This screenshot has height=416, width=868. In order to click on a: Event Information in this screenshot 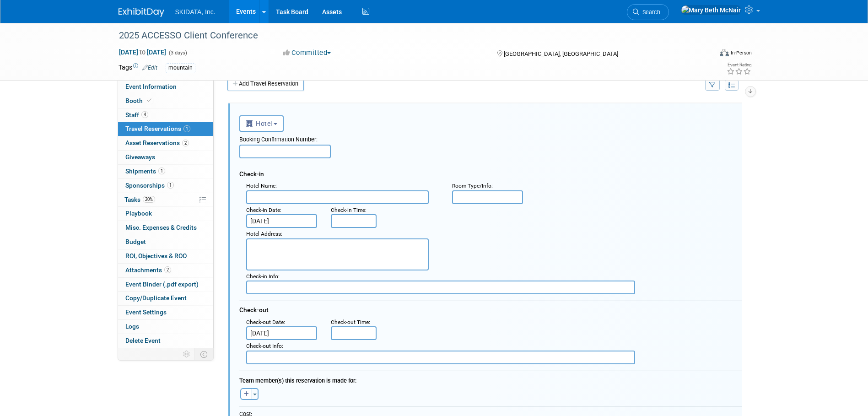, I will do `click(166, 87)`.